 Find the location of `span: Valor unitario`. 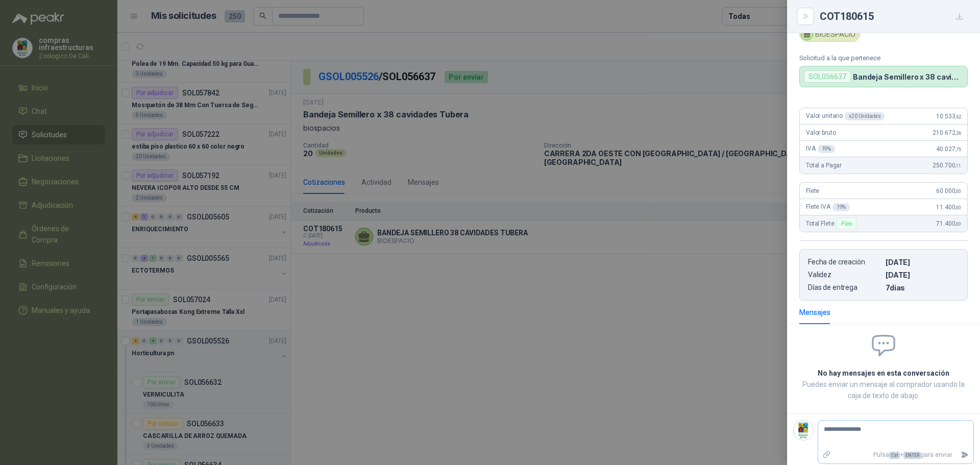

span: Valor unitario is located at coordinates (845, 116).